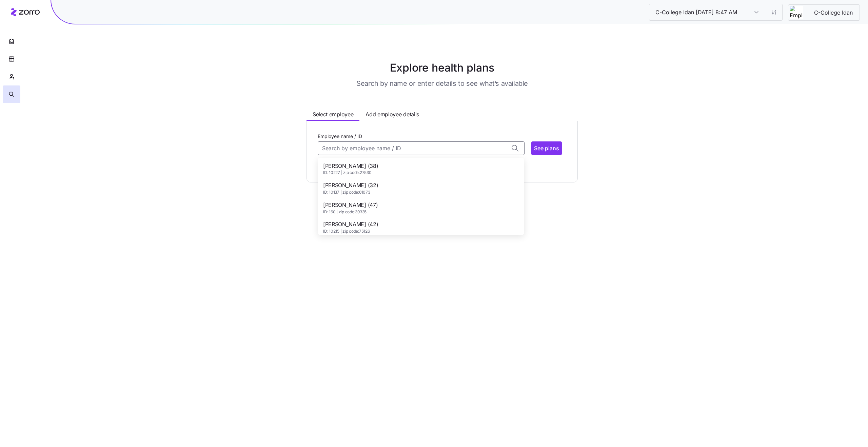  Describe the element at coordinates (340, 137) in the screenshot. I see `label: Employee name / ID` at that location.